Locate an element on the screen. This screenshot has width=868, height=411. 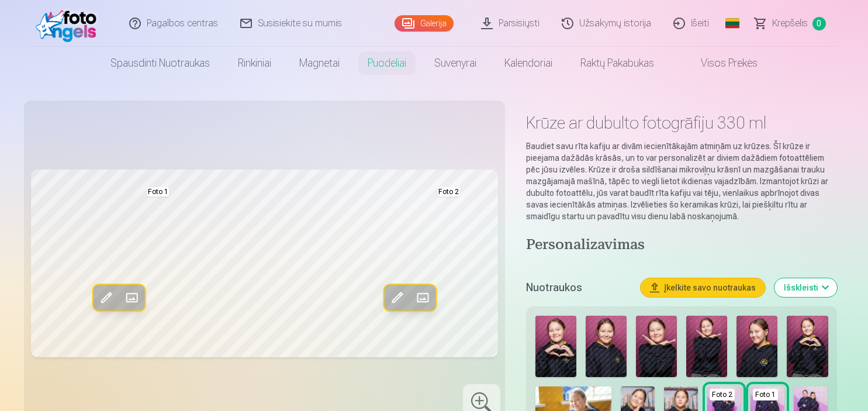
img: /fa2 is located at coordinates (69, 23).